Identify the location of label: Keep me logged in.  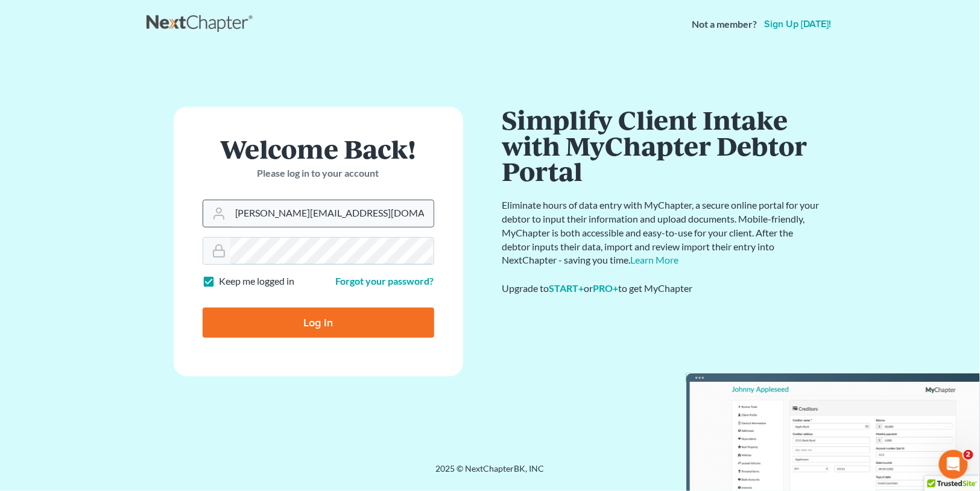
(257, 281).